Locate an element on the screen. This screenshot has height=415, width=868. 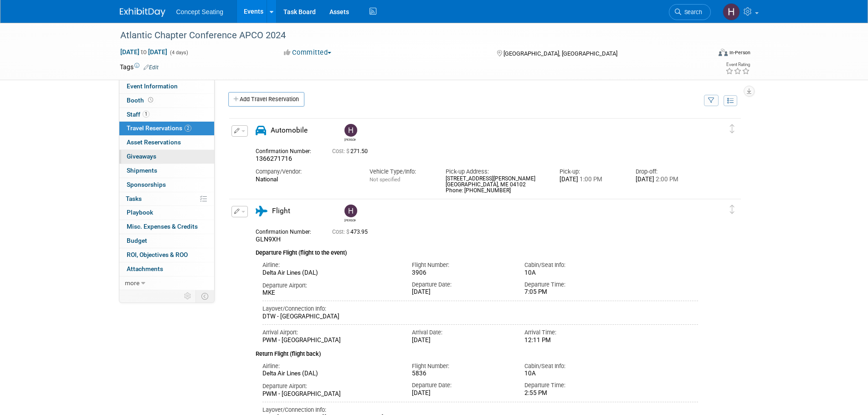
a: Staff1 is located at coordinates (167, 115).